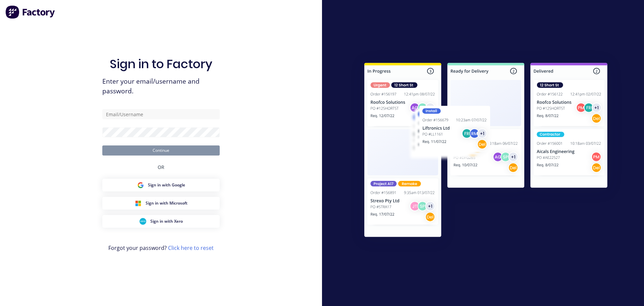 This screenshot has height=306, width=644. I want to click on img: Sign in, so click(486, 151).